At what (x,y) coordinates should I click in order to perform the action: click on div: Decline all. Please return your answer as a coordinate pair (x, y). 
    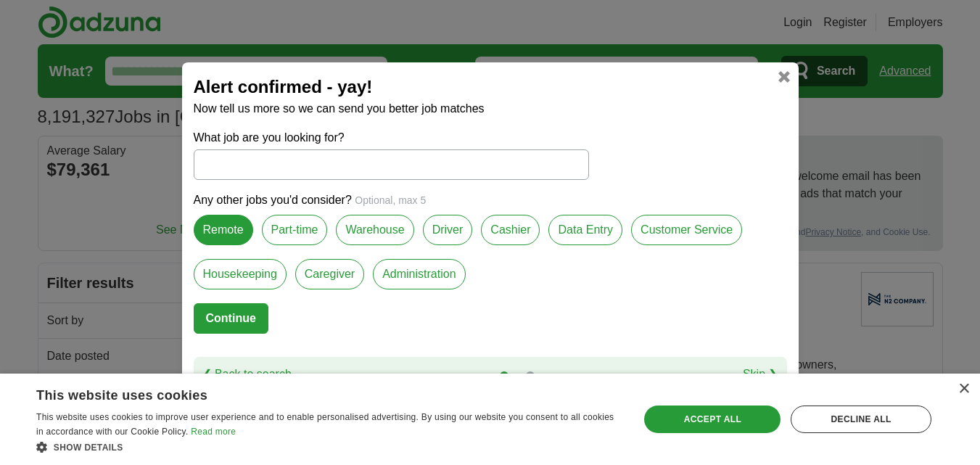
    Looking at the image, I should click on (861, 419).